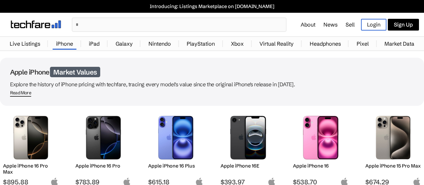 The height and width of the screenshot is (185, 424). I want to click on h2: Apple iPhone 16E, so click(249, 166).